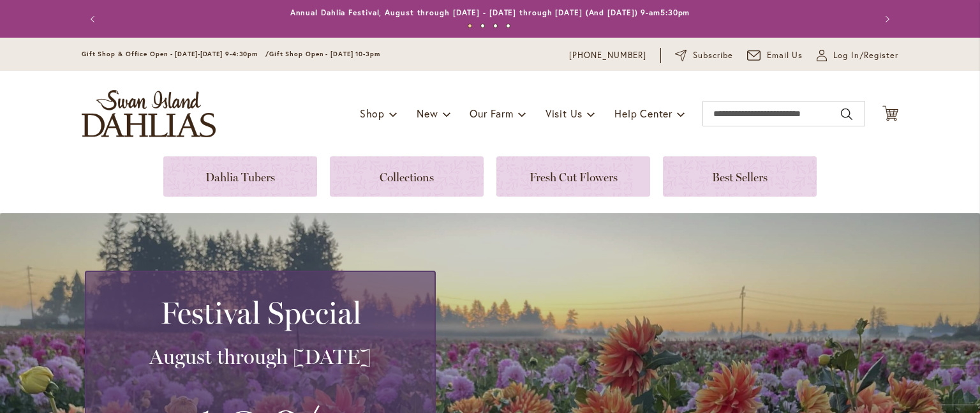  What do you see at coordinates (886, 19) in the screenshot?
I see `button: Next` at bounding box center [886, 19].